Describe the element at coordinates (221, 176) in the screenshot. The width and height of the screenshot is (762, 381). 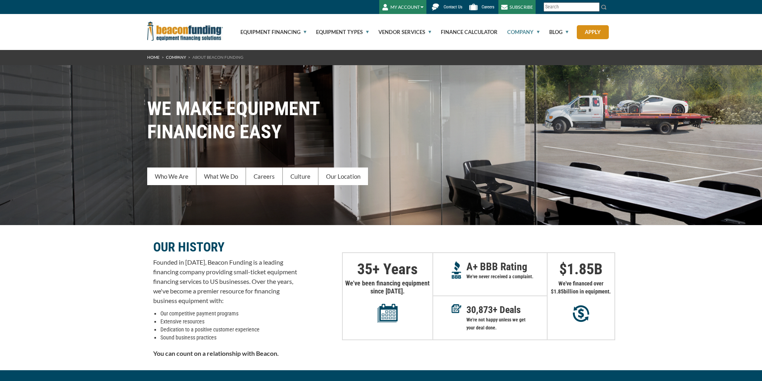
I see `a: What We Do` at that location.